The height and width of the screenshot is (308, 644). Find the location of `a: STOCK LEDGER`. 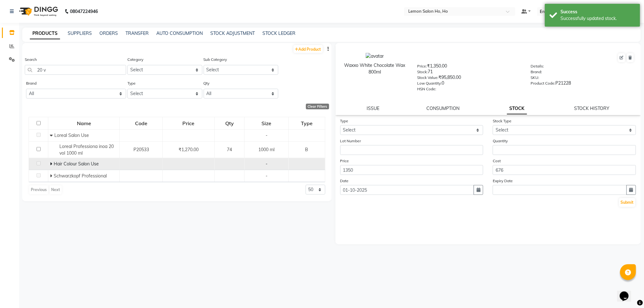

a: STOCK LEDGER is located at coordinates (279, 33).